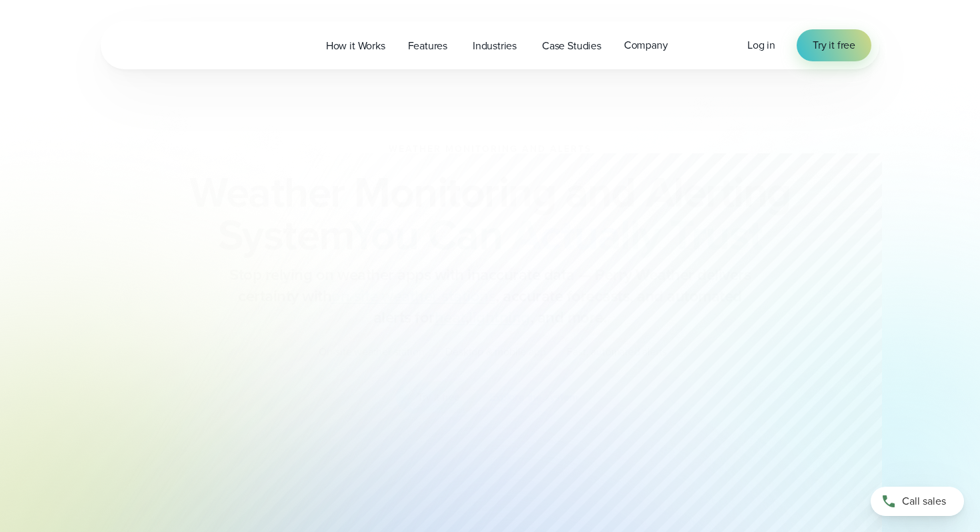  What do you see at coordinates (918, 502) in the screenshot?
I see `a: Call sales` at bounding box center [918, 502].